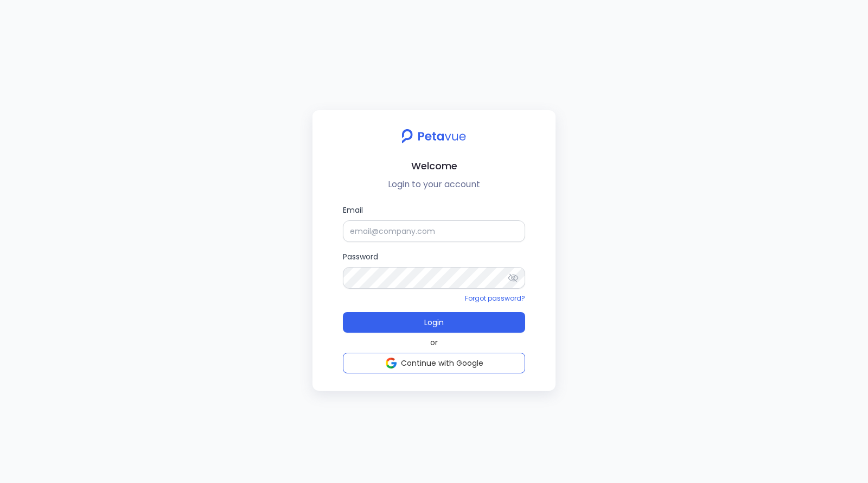 The image size is (868, 483). Describe the element at coordinates (434, 166) in the screenshot. I see `h2: Welcome` at that location.